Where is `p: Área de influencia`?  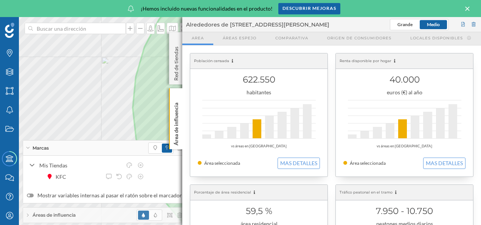 p: Área de influencia is located at coordinates (176, 122).